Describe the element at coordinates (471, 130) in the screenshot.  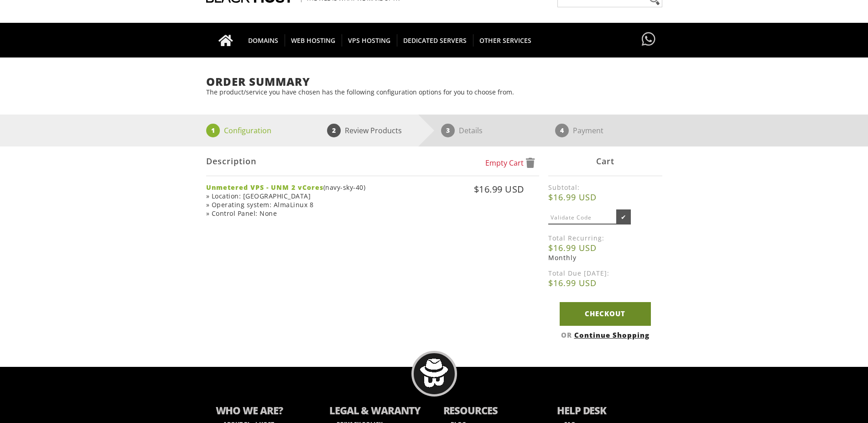
I see `p: Details` at that location.